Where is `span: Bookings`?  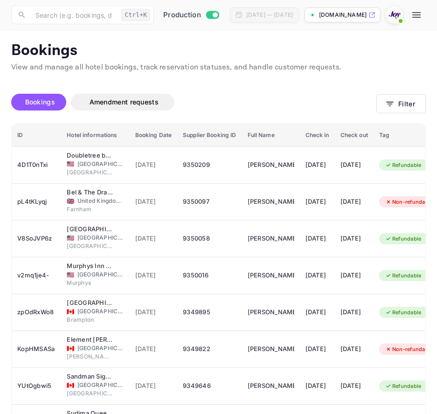
span: Bookings is located at coordinates (40, 102).